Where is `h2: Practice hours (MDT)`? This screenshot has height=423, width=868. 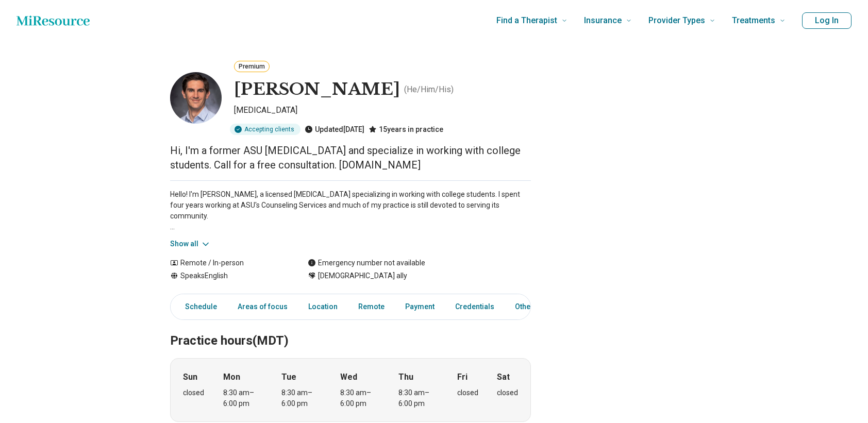 h2: Practice hours (MDT) is located at coordinates (351, 329).